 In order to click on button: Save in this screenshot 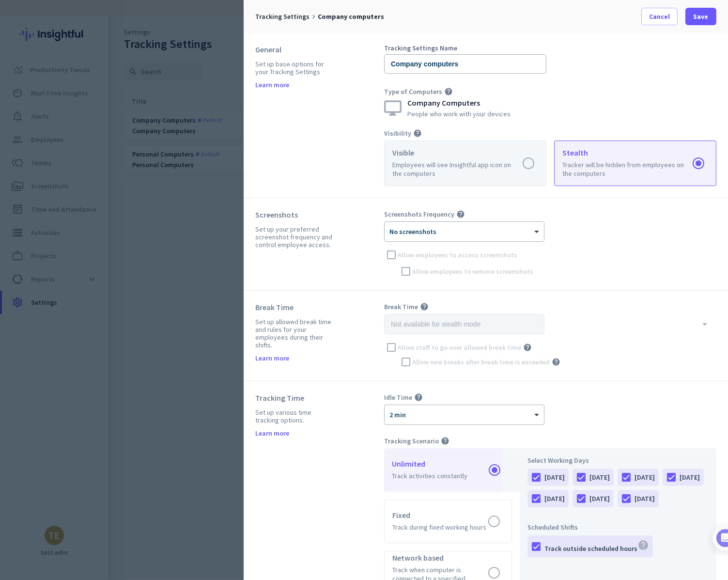, I will do `click(701, 17)`.